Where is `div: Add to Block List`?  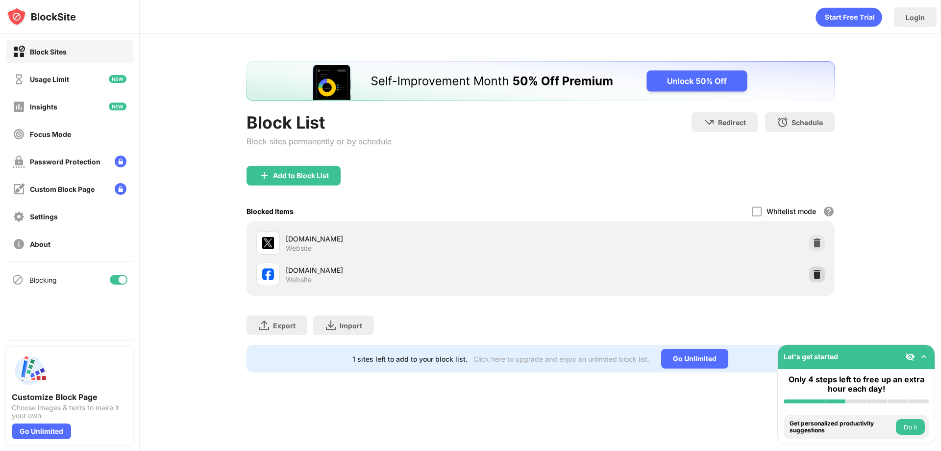 div: Add to Block List is located at coordinates (301, 176).